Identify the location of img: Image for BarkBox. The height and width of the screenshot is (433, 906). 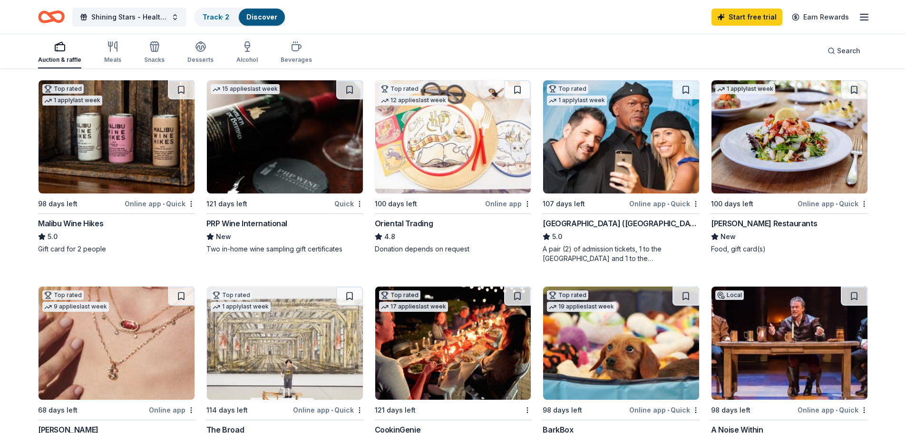
(621, 343).